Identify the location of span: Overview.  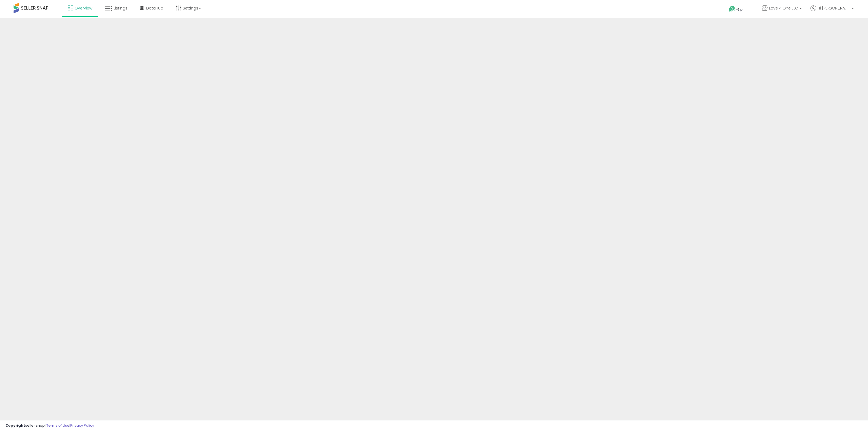
(83, 8).